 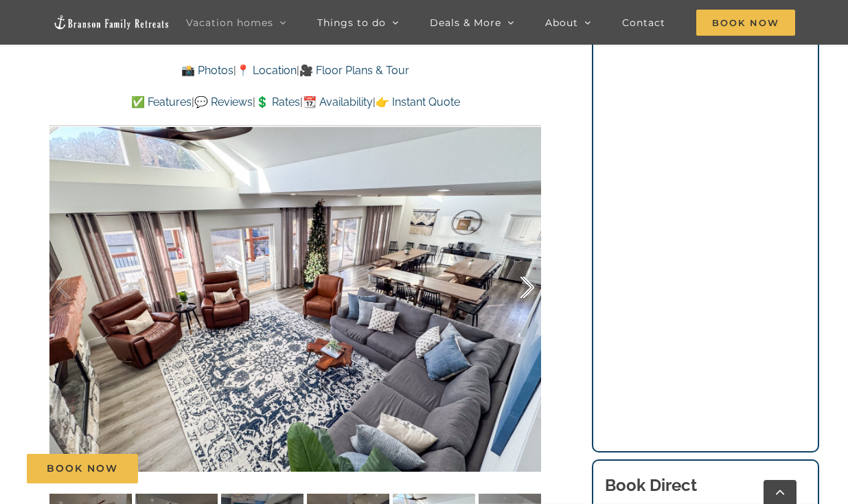 What do you see at coordinates (111, 22) in the screenshot?
I see `img: Branson Family Retreats Logo` at bounding box center [111, 22].